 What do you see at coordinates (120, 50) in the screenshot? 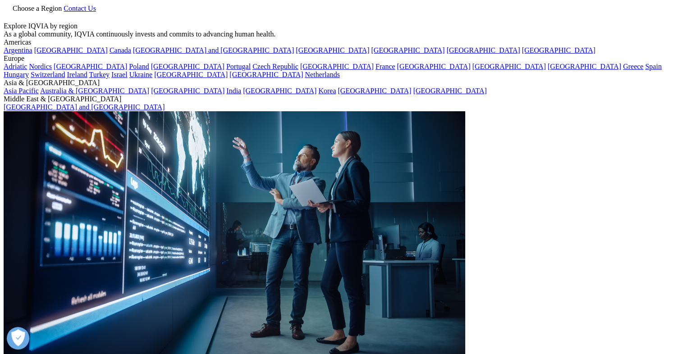
I see `a: Canada` at bounding box center [120, 50].